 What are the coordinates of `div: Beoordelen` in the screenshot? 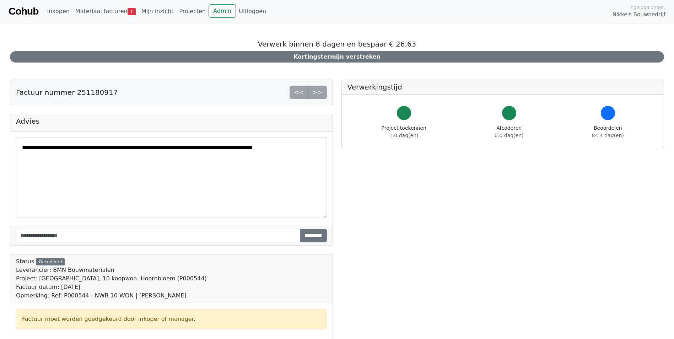 It's located at (608, 132).